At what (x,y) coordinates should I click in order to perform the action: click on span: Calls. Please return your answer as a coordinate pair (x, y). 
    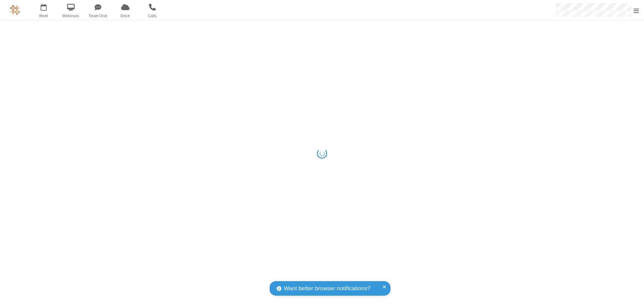
    Looking at the image, I should click on (152, 16).